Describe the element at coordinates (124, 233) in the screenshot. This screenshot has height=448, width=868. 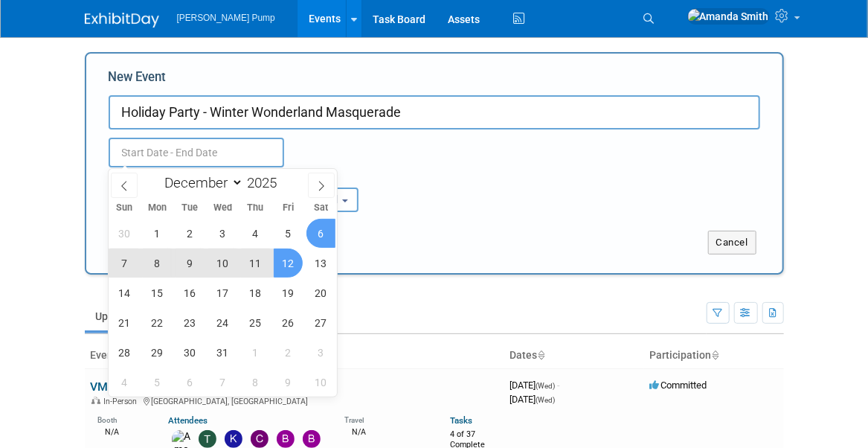
I see `span: November 30, 2025` at that location.